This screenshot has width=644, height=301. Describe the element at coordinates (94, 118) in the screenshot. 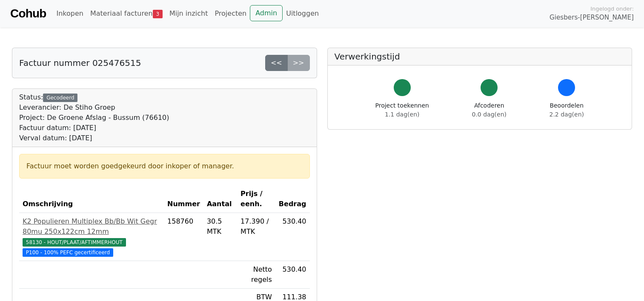

I see `div: Status:` at that location.